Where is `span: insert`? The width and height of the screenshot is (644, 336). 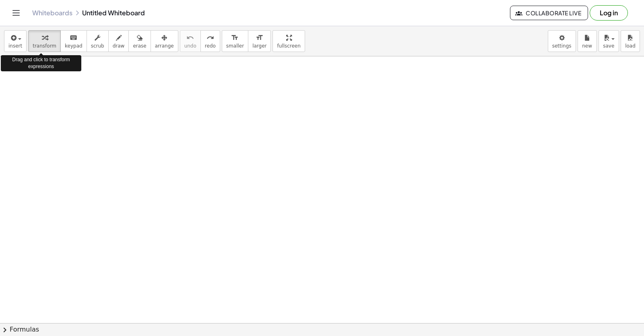 span: insert is located at coordinates (15, 46).